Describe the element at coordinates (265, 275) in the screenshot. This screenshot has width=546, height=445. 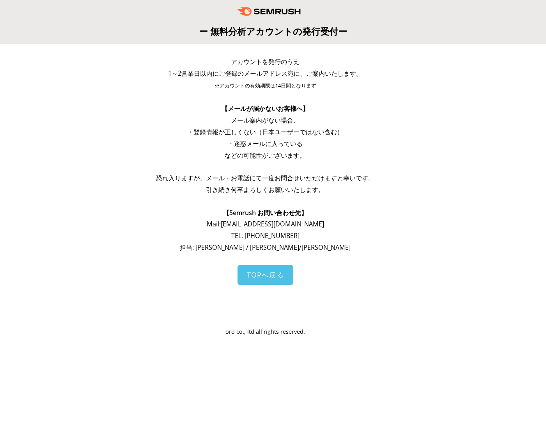
I see `a: TOPへ戻る` at that location.